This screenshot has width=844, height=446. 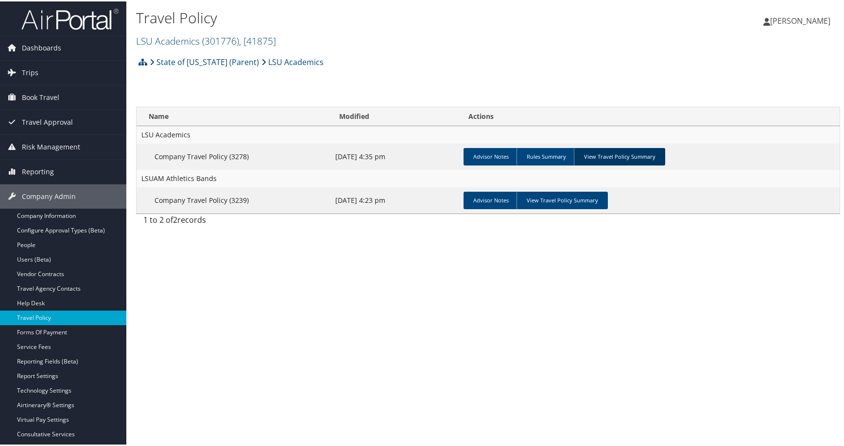 I want to click on td: LSU Academics, so click(x=488, y=134).